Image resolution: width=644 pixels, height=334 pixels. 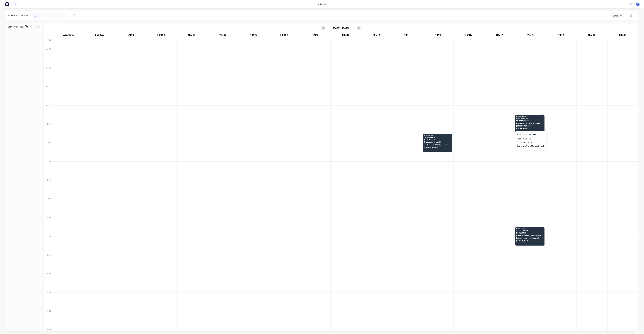 I want to click on div: Vehicle, so click(x=617, y=15).